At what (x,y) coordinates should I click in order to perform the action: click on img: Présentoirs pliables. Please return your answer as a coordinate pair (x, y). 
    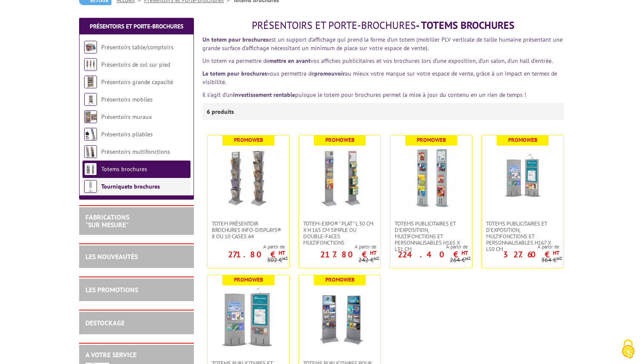
    Looking at the image, I should click on (90, 134).